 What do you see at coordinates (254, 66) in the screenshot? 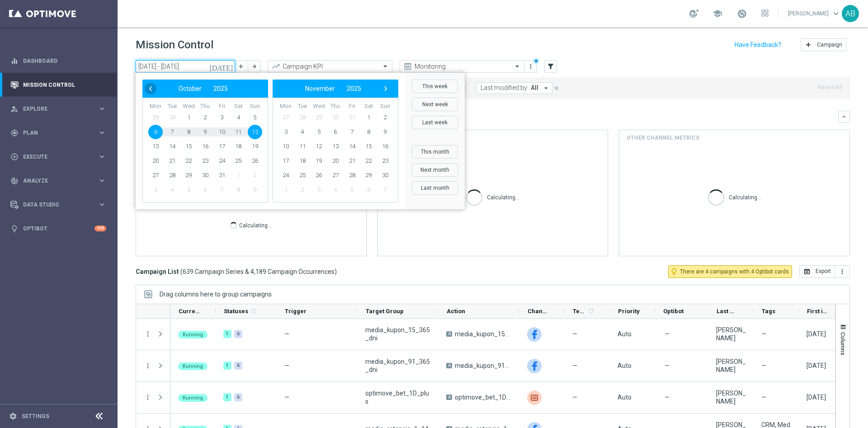
I see `button: arrow_forward` at bounding box center [254, 66].